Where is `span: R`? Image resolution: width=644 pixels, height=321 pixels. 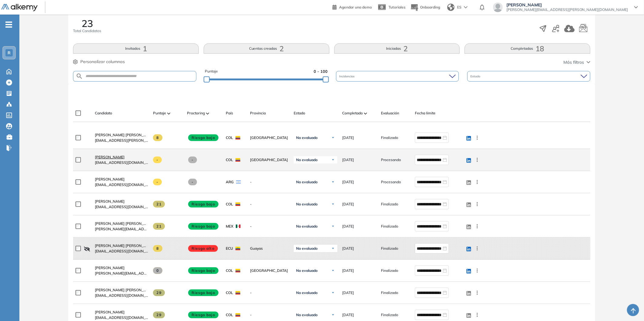 span: R is located at coordinates (9, 53).